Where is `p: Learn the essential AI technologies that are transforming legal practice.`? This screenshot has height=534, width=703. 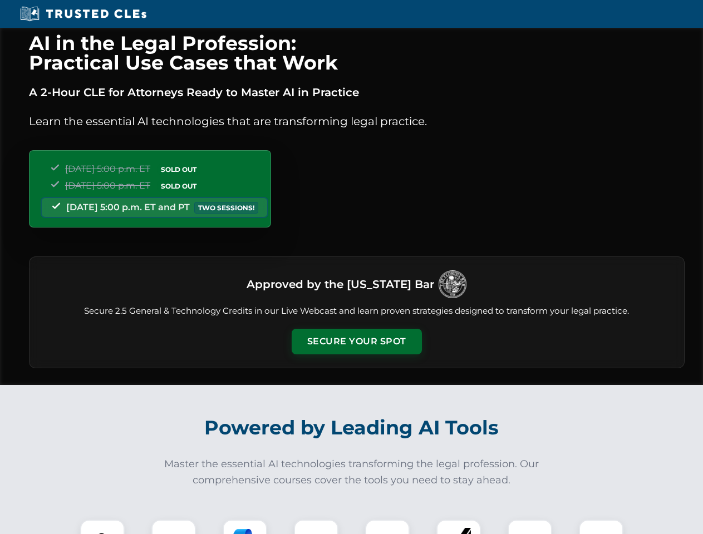
p: Learn the essential AI technologies that are transforming legal practice. is located at coordinates (357, 121).